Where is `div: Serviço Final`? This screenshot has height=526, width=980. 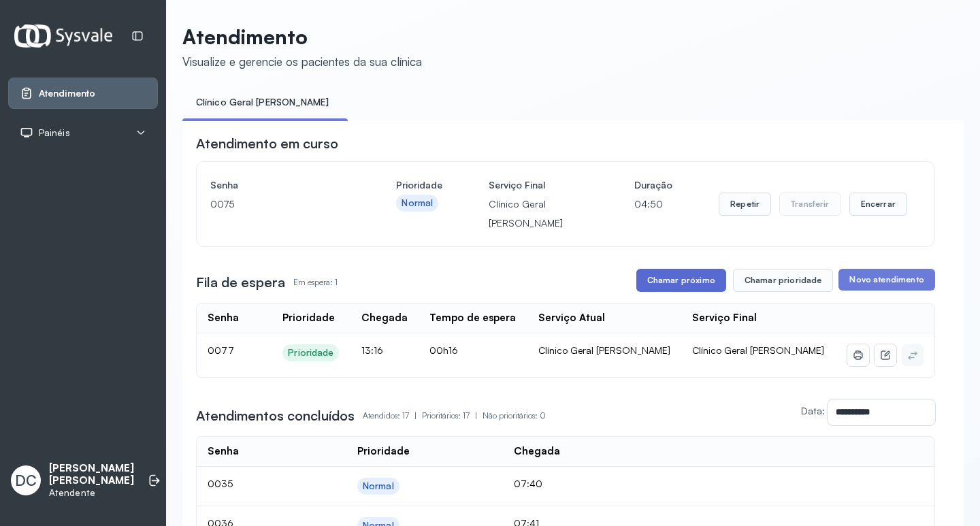 div: Serviço Final is located at coordinates (724, 317).